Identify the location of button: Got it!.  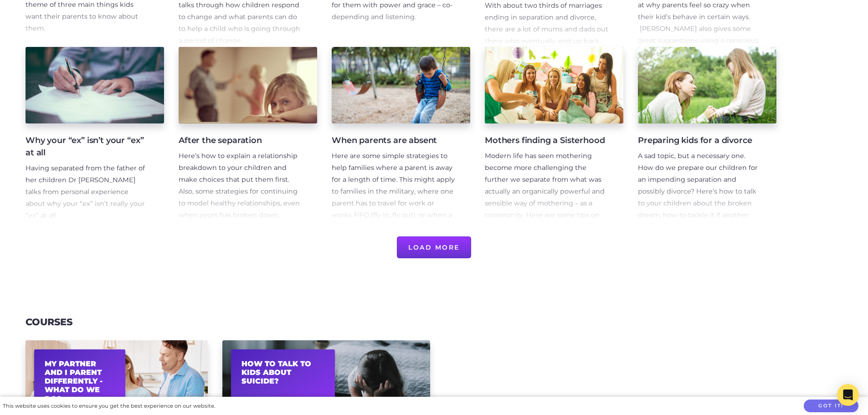
(831, 406).